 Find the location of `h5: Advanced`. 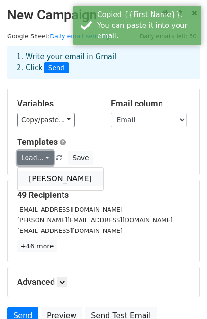

h5: Advanced is located at coordinates (103, 282).